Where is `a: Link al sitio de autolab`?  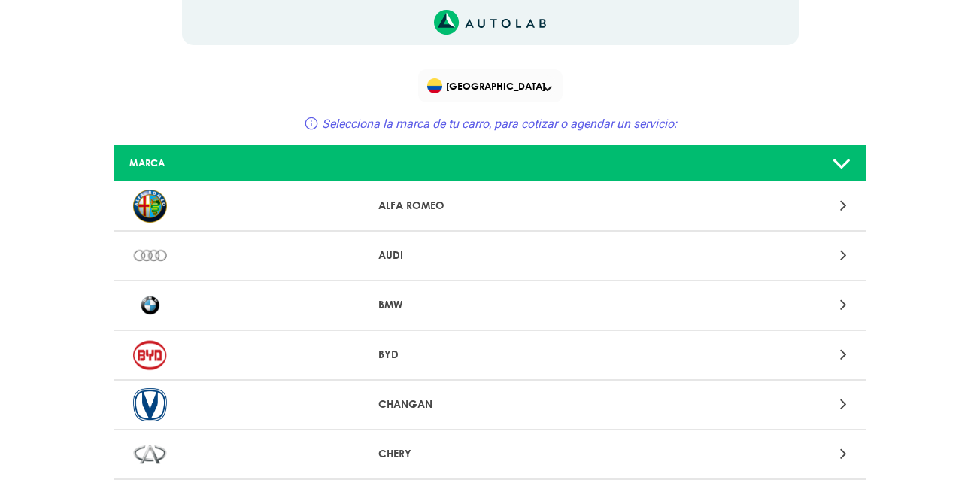
a: Link al sitio de autolab is located at coordinates (490, 21).